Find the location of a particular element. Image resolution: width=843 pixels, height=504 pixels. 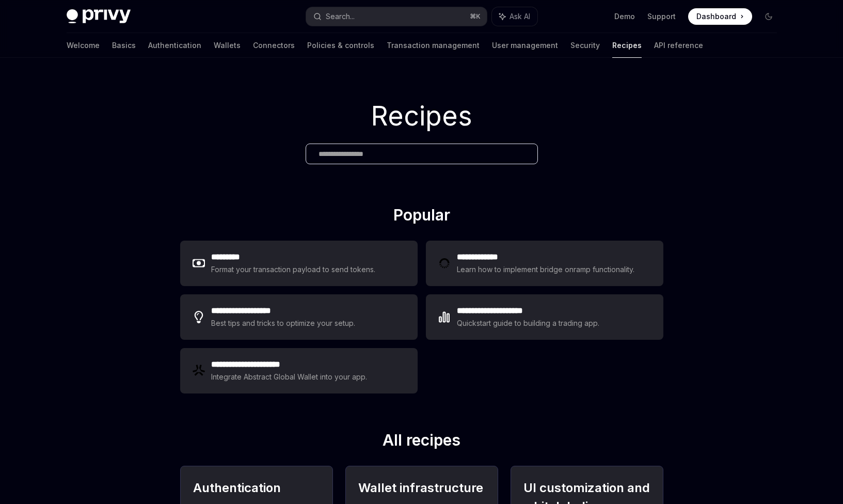

a: Transaction management is located at coordinates (433, 45).